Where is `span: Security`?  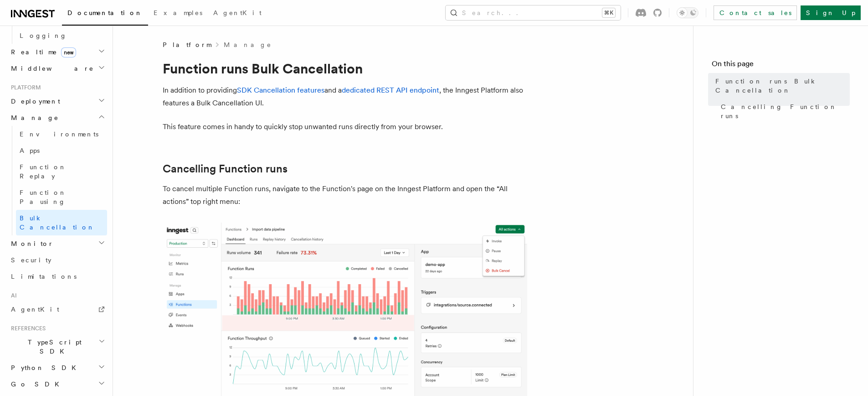 span: Security is located at coordinates (31, 260).